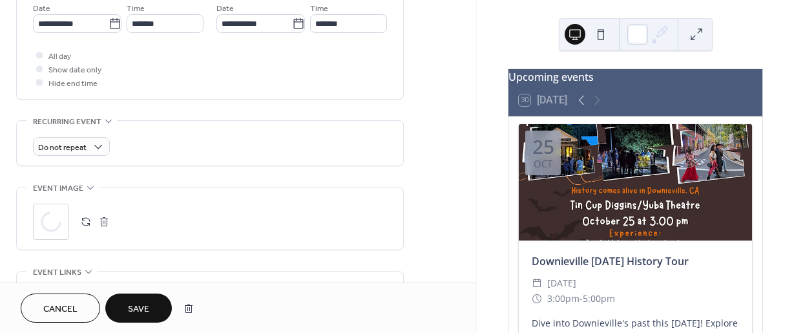  I want to click on span: Show date only, so click(75, 70).